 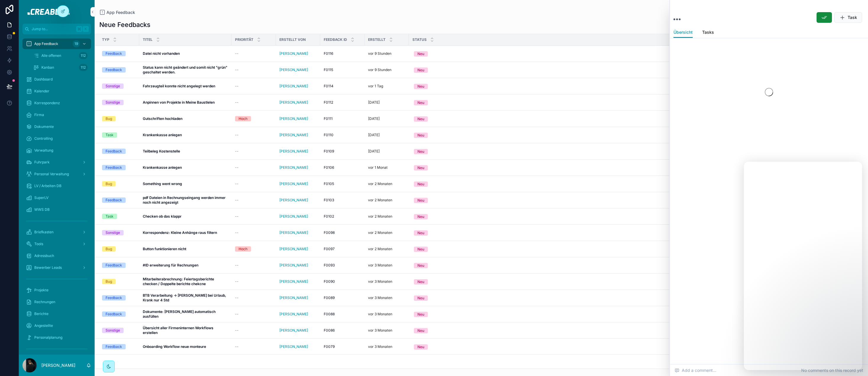 What do you see at coordinates (56, 197) in the screenshot?
I see `a: SuperLV` at bounding box center [56, 197].